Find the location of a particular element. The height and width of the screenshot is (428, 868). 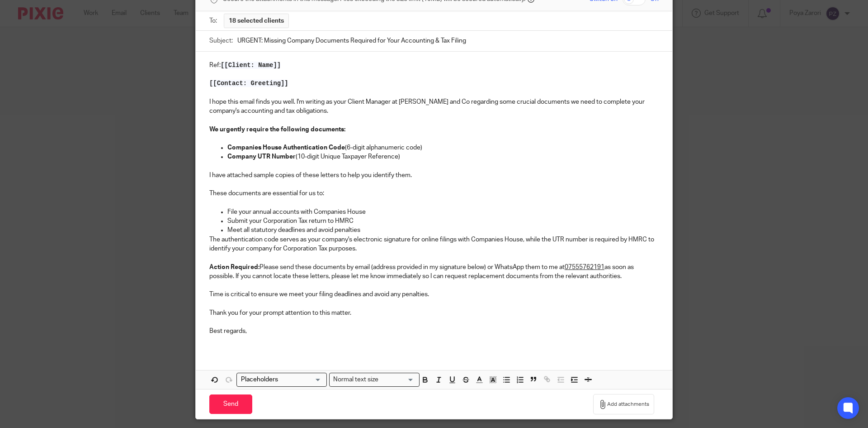

p: Meet all statutory deadlines and avoid penalties is located at coordinates (443, 230).